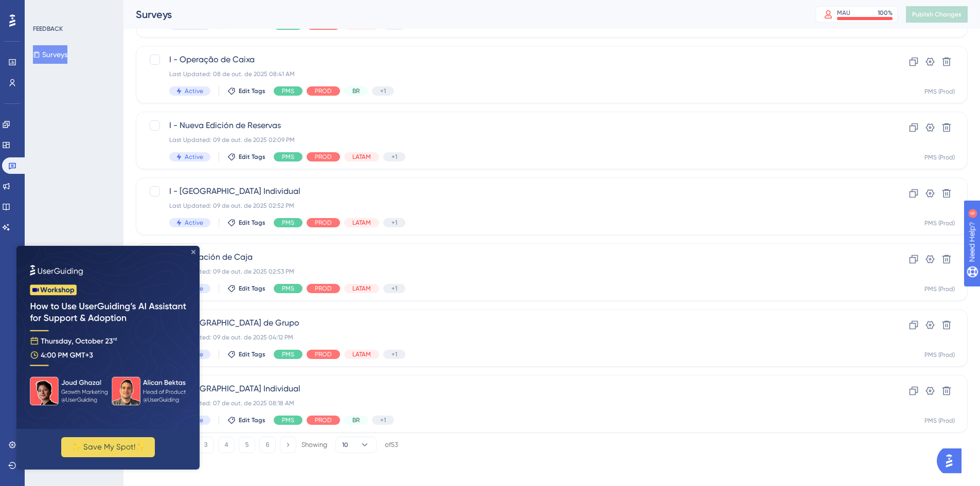  Describe the element at coordinates (45, 8) in the screenshot. I see `span: Need Help?` at that location.